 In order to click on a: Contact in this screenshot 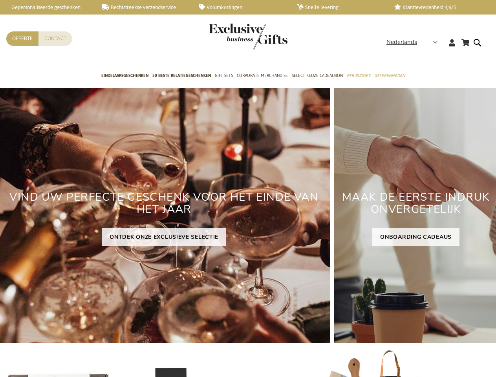, I will do `click(55, 38)`.